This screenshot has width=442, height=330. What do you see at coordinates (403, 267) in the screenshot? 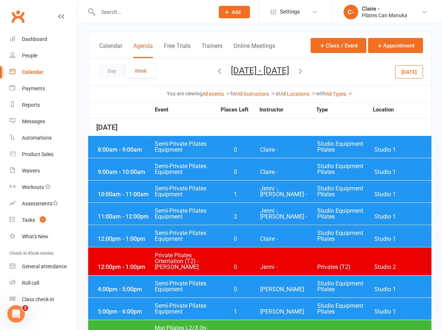
I see `span: Studio 2` at bounding box center [403, 267].